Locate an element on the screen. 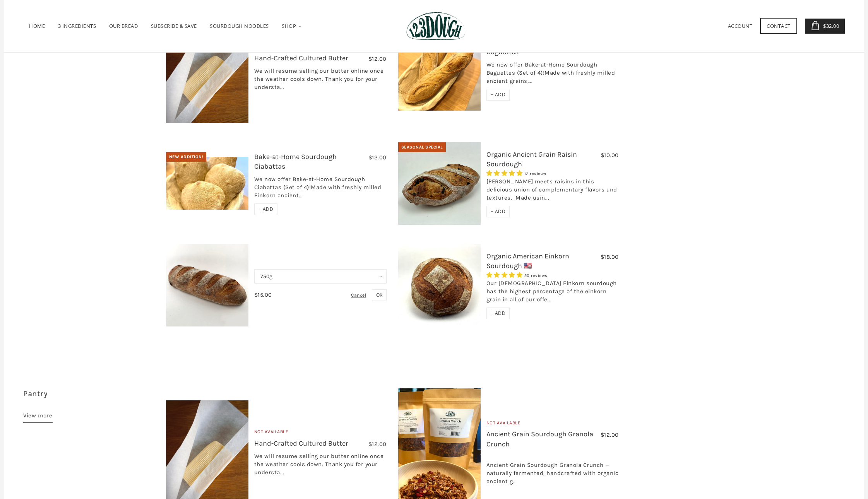 This screenshot has width=868, height=499. a: Pantry is located at coordinates (35, 393).